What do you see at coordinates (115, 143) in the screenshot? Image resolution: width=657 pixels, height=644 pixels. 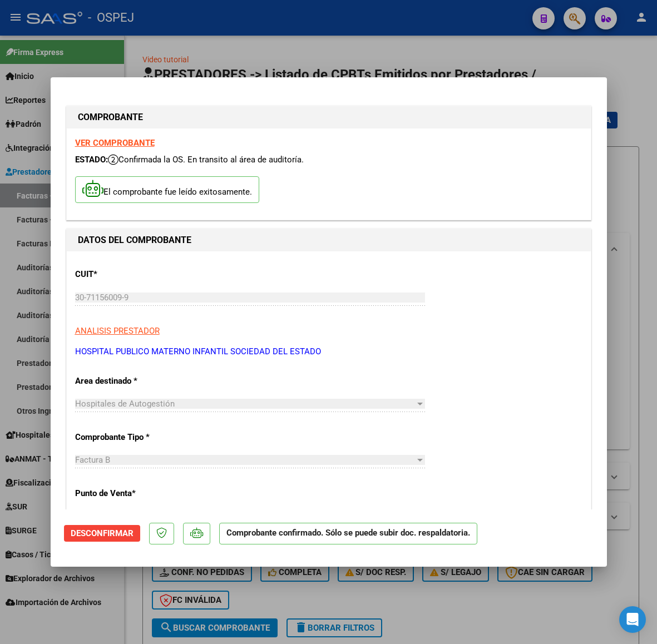 I see `strong: VER COMPROBANTE` at bounding box center [115, 143].